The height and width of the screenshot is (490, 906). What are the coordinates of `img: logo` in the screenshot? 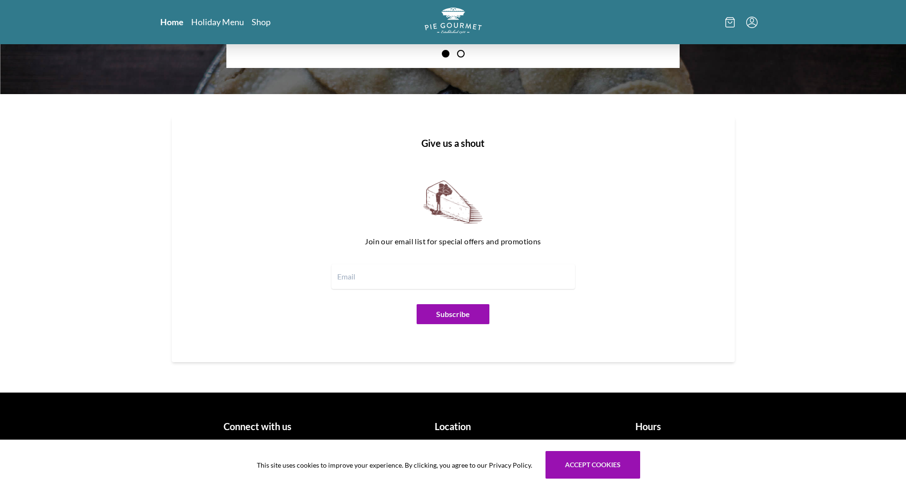 It's located at (453, 20).